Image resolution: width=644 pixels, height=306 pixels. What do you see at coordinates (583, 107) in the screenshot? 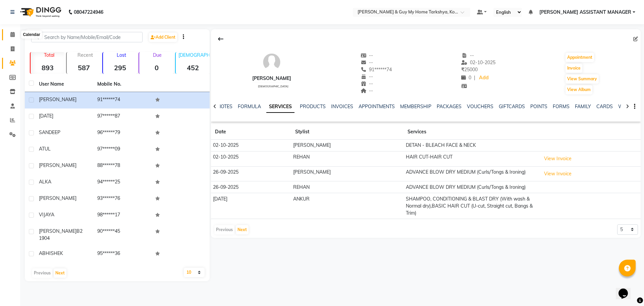
I see `a: FAMILY` at bounding box center [583, 107].